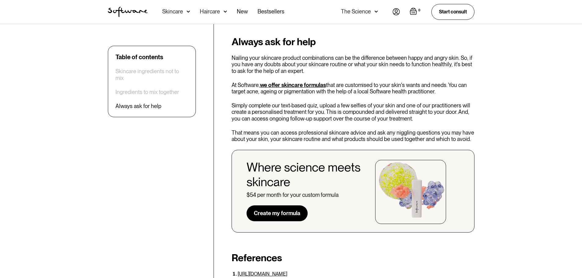 This screenshot has width=582, height=278. I want to click on p: At Software, that are customised to your skin's wants and needs. You can target acne, ageing or p..., so click(353, 88).